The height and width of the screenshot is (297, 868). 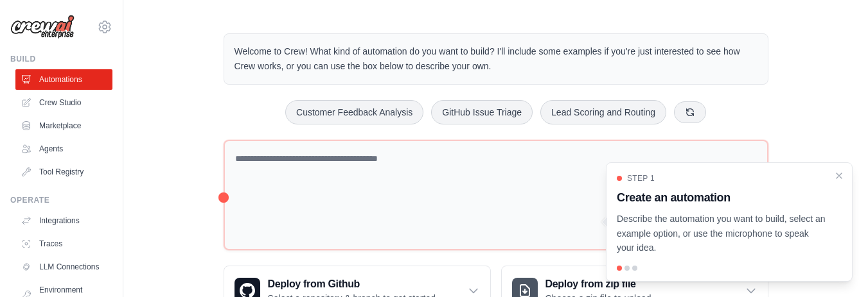 I want to click on a: LLM Connections, so click(x=64, y=267).